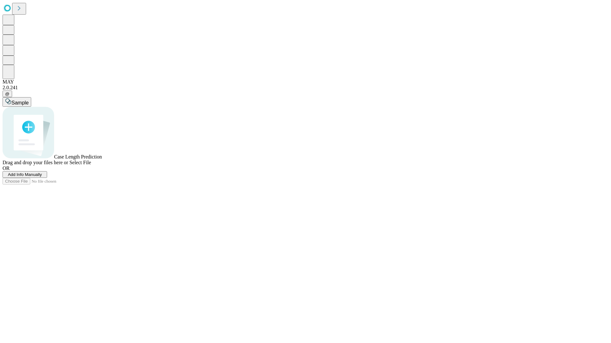 This screenshot has width=611, height=343. What do you see at coordinates (35, 163) in the screenshot?
I see `span: Drag and drop your files here or` at bounding box center [35, 163].